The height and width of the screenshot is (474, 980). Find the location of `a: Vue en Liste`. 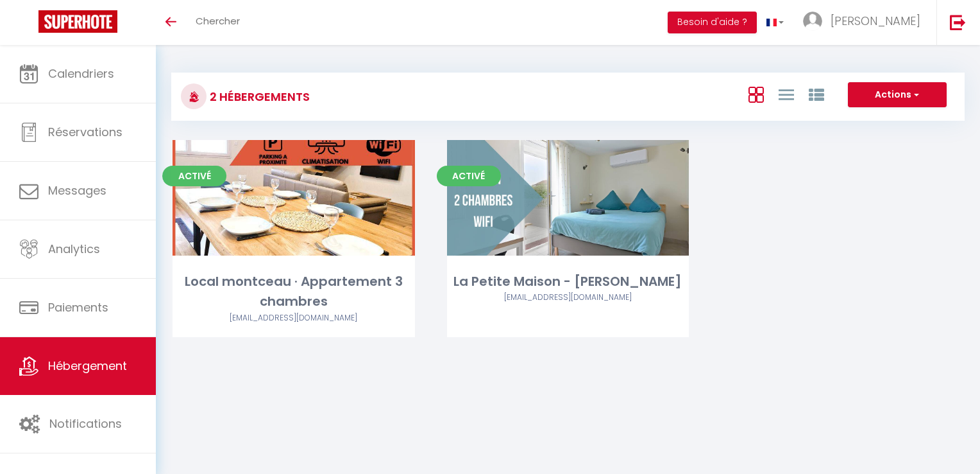

a: Vue en Liste is located at coordinates (787, 94).